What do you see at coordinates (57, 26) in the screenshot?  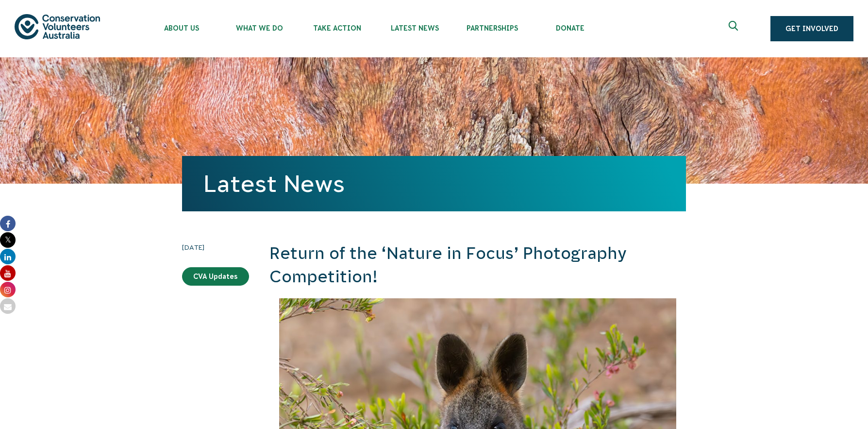 I see `img: logo.svg` at bounding box center [57, 26].